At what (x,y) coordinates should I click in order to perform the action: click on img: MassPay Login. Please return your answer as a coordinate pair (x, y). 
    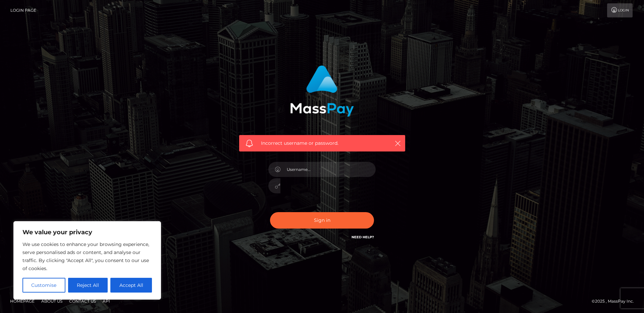
    Looking at the image, I should click on (322, 91).